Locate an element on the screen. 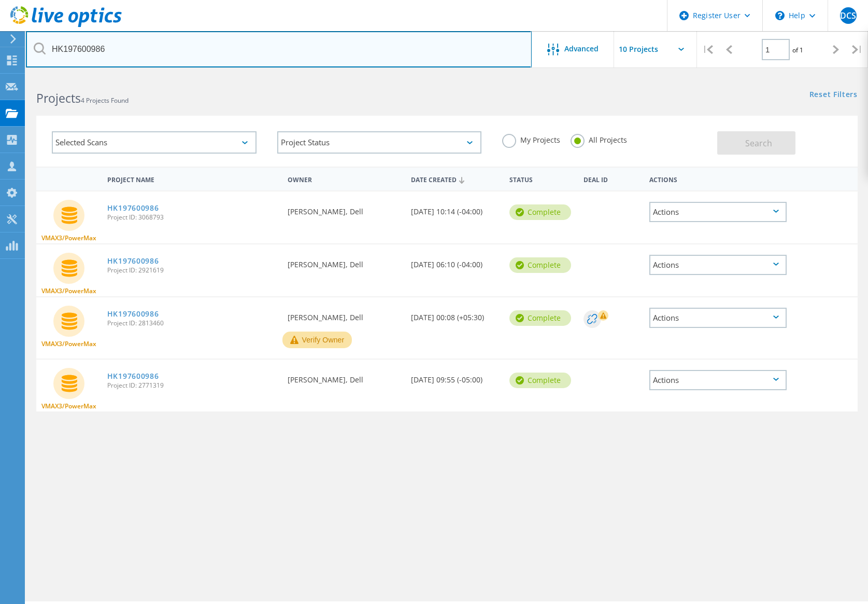 The height and width of the screenshot is (604, 868). button: Search is located at coordinates (757, 143).